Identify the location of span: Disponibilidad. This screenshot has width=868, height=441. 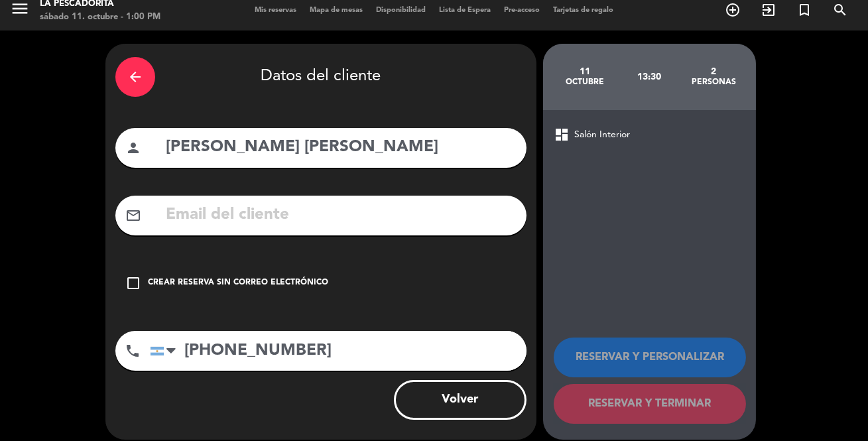
(400, 10).